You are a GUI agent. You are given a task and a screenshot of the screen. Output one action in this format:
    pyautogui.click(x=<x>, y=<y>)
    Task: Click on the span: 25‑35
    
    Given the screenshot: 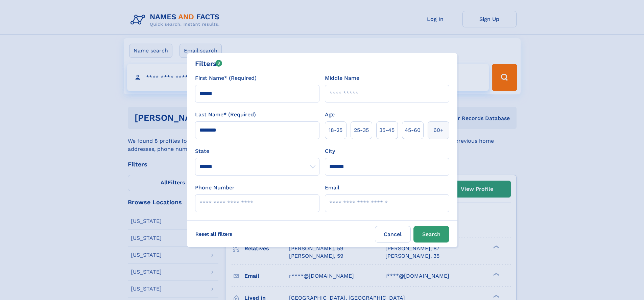 What is the action you would take?
    pyautogui.click(x=361, y=131)
    